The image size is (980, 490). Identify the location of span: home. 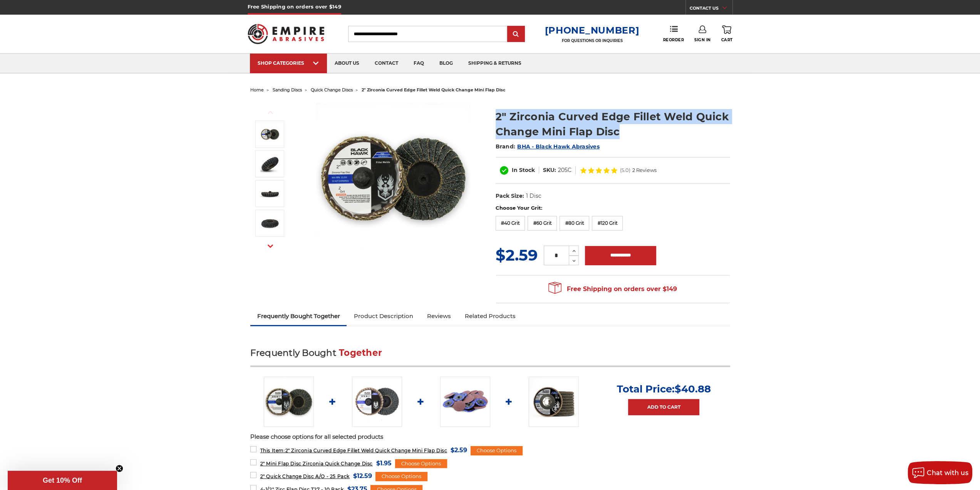
(257, 90).